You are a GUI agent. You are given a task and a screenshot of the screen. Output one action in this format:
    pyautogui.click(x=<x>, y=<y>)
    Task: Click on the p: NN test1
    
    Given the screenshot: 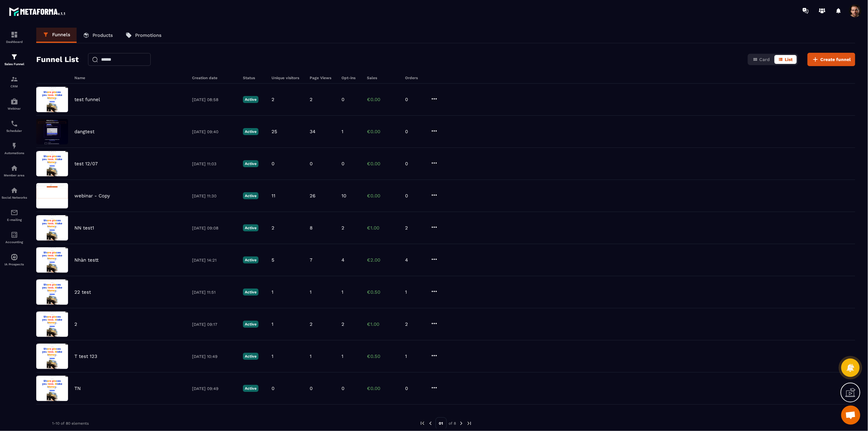 What is the action you would take?
    pyautogui.click(x=84, y=228)
    